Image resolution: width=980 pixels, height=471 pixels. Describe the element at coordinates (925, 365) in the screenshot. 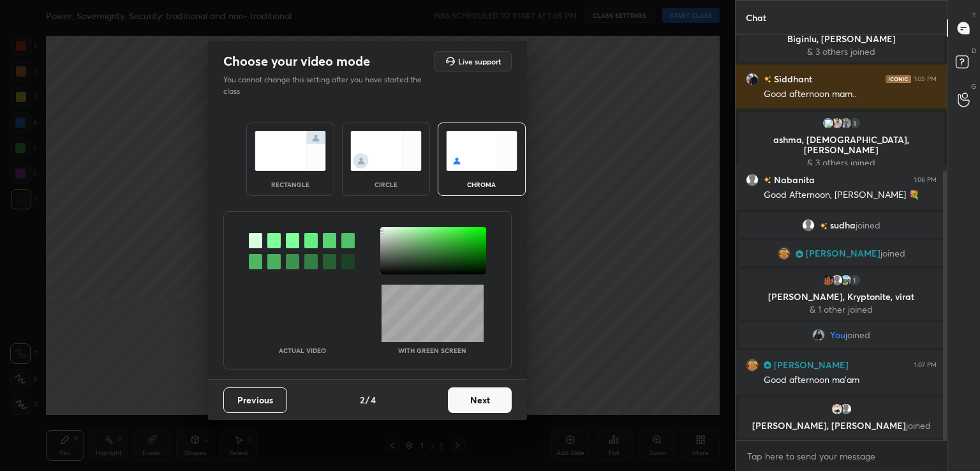

I see `div: 1:07 PM` at that location.